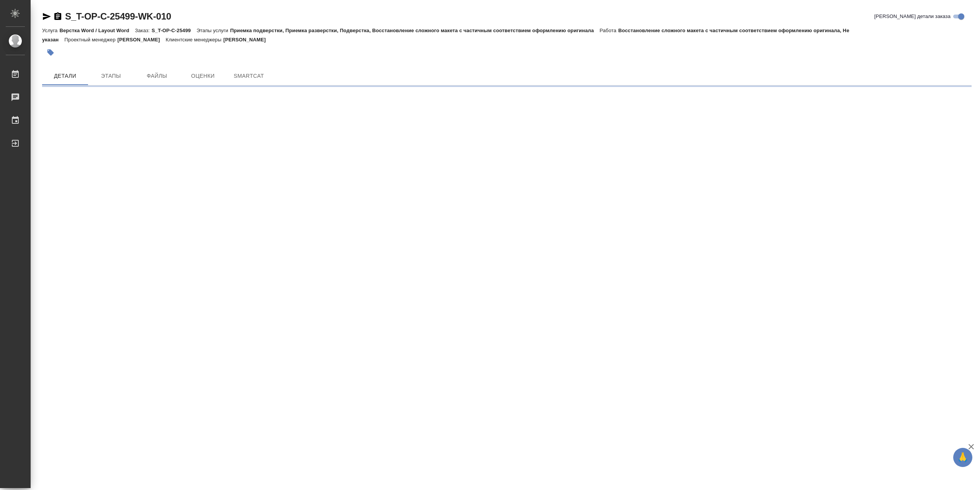 This screenshot has height=490, width=980. What do you see at coordinates (195, 39) in the screenshot?
I see `p: Клиентские менеджеры` at bounding box center [195, 39].